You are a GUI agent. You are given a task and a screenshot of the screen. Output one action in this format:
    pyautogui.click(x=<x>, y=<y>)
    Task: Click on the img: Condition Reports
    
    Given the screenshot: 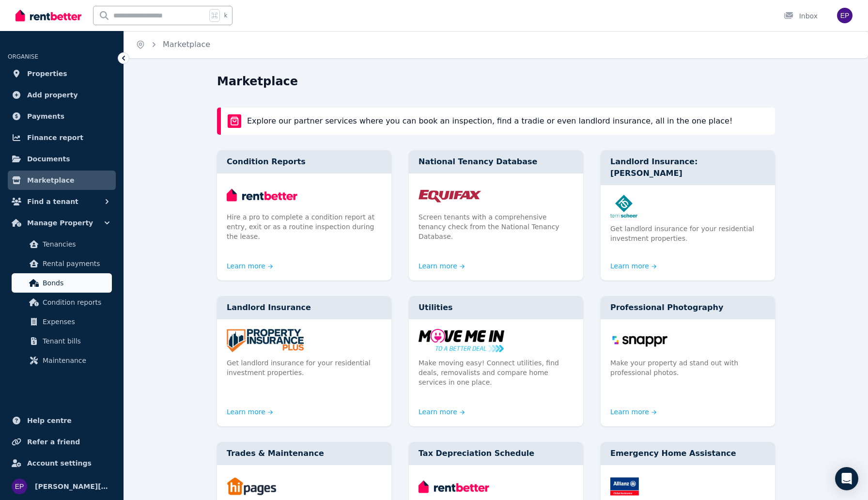 What is the action you would take?
    pyautogui.click(x=304, y=195)
    